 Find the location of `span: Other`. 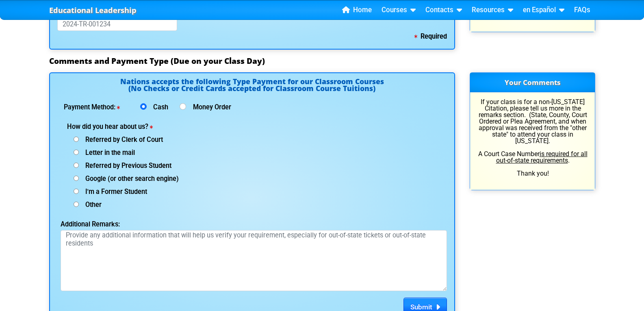

span: Other is located at coordinates (90, 205).